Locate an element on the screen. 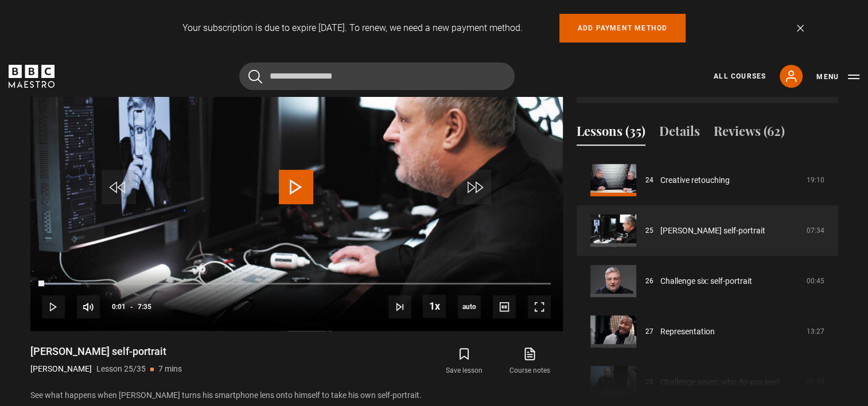 Image resolution: width=868 pixels, height=406 pixels. video-js: Video Player is located at coordinates (297, 182).